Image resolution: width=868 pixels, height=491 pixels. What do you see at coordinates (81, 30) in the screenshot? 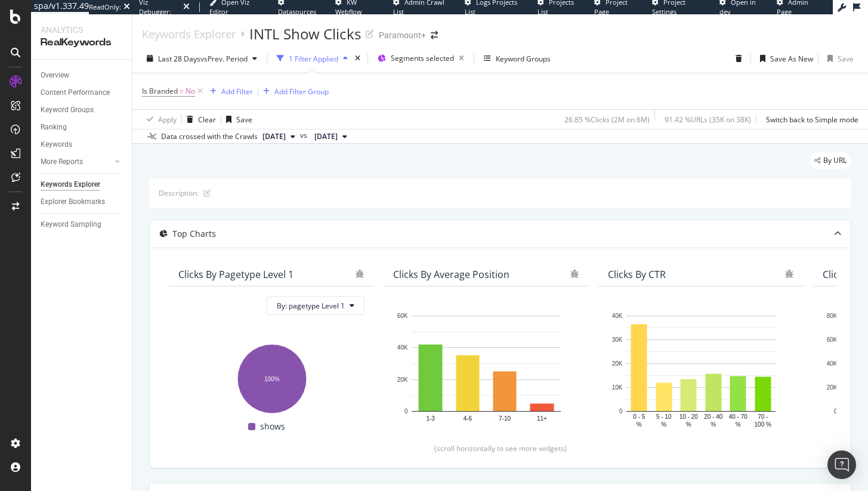
I see `div: Analytics` at bounding box center [81, 30].